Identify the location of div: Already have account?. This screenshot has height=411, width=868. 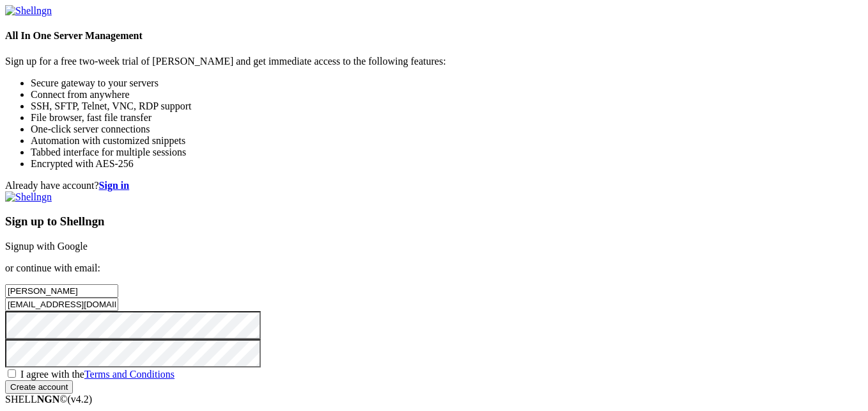
(434, 186).